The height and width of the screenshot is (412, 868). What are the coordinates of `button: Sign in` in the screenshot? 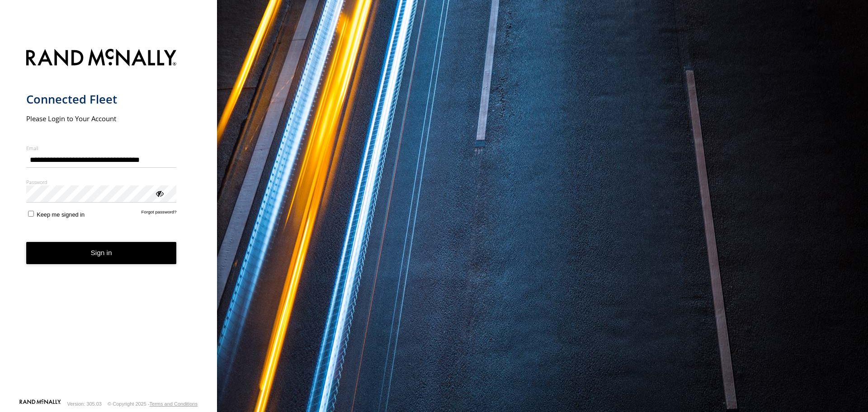 It's located at (102, 253).